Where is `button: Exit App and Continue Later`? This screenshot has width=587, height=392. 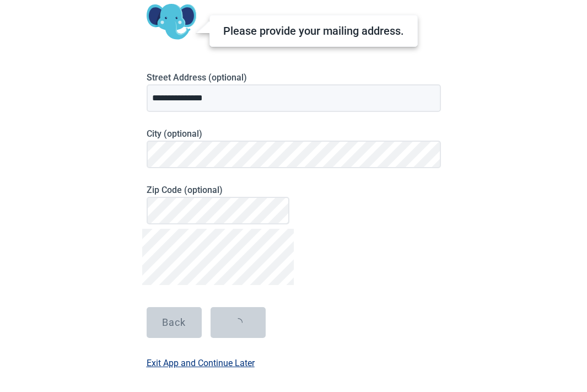
button: Exit App and Continue Later is located at coordinates (201, 374).